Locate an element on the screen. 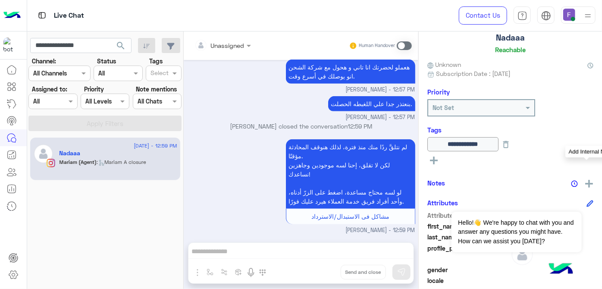 The image size is (602, 289). span: Unknown is located at coordinates (444, 64).